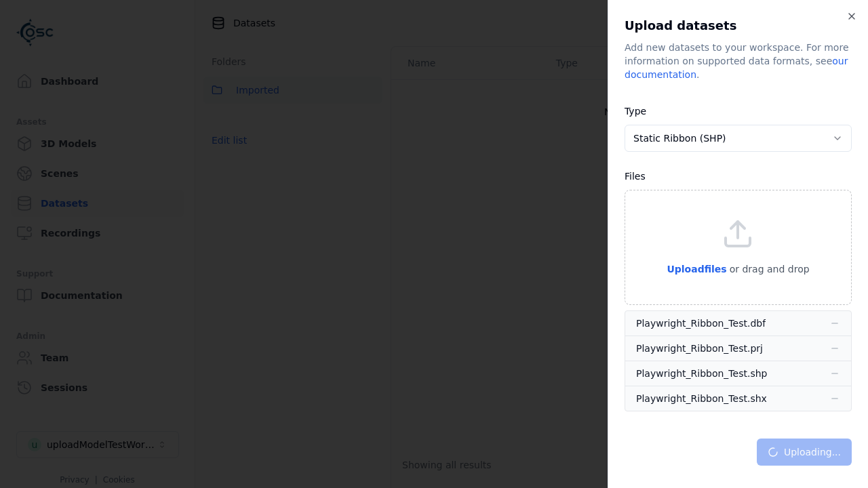 This screenshot has width=868, height=488. I want to click on p: or drag and drop, so click(768, 269).